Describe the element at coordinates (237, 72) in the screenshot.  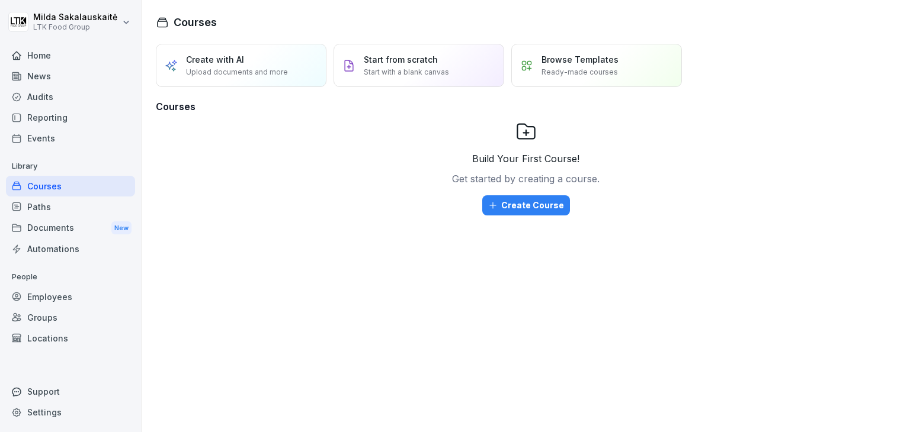
I see `p: Upload documents and more` at that location.